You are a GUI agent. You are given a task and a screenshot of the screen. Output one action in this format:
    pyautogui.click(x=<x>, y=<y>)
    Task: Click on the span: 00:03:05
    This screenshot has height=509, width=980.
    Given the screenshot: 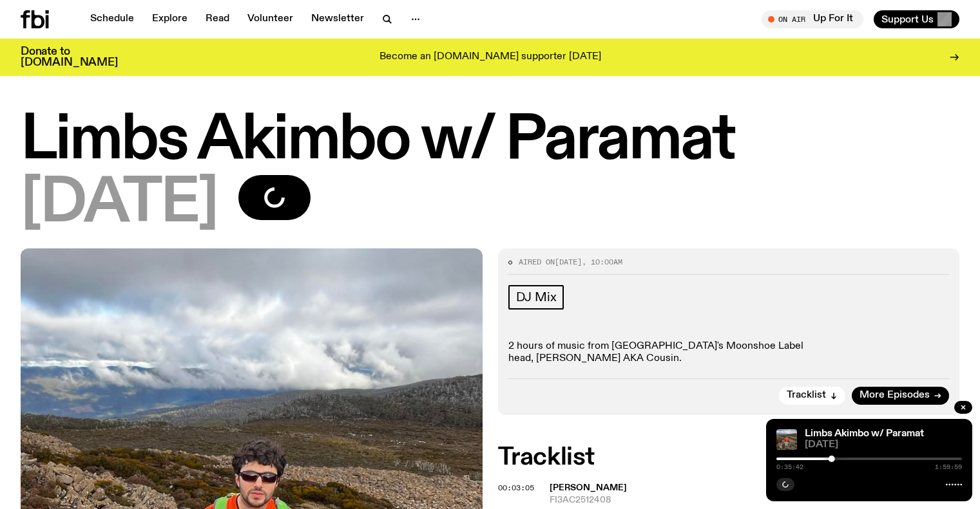 What is the action you would take?
    pyautogui.click(x=516, y=488)
    